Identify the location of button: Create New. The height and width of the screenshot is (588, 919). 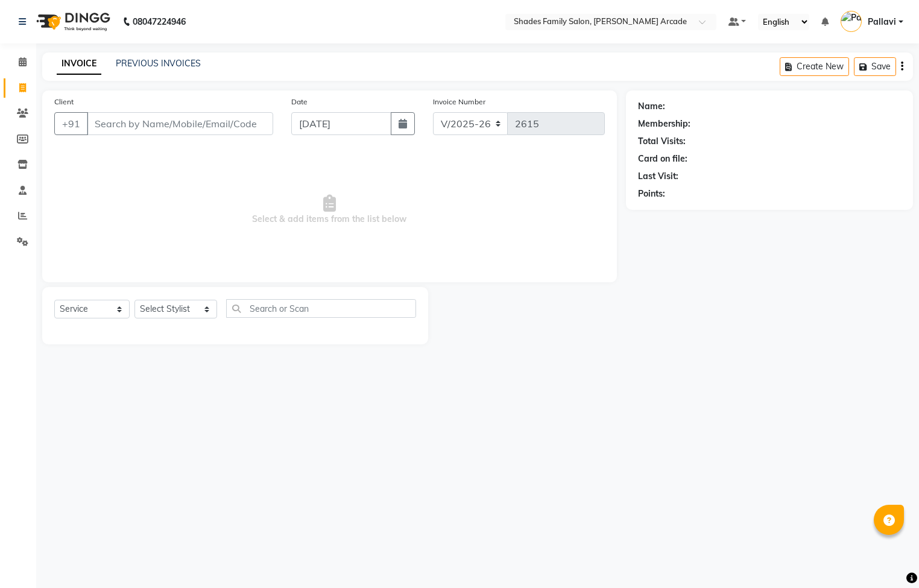
(815, 67).